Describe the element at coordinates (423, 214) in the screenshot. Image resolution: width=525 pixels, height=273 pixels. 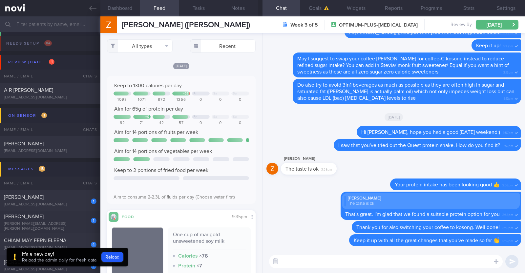
I see `span: That's great. I'm glad that we found a suitable protein option for you` at that location.